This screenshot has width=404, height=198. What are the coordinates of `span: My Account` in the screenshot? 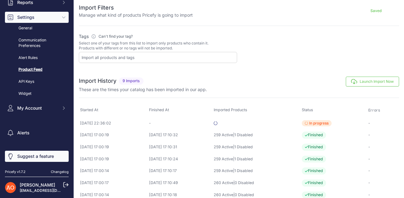 It's located at (37, 108).